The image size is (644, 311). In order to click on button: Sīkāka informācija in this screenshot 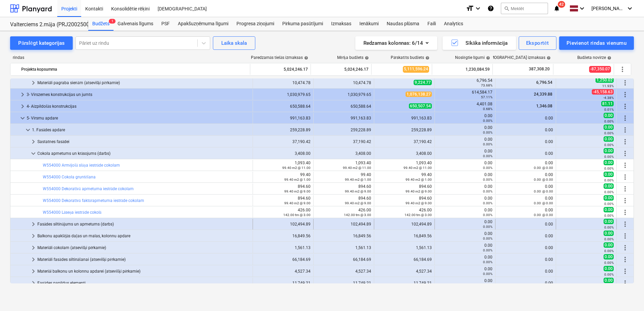, I will do `click(479, 43)`.